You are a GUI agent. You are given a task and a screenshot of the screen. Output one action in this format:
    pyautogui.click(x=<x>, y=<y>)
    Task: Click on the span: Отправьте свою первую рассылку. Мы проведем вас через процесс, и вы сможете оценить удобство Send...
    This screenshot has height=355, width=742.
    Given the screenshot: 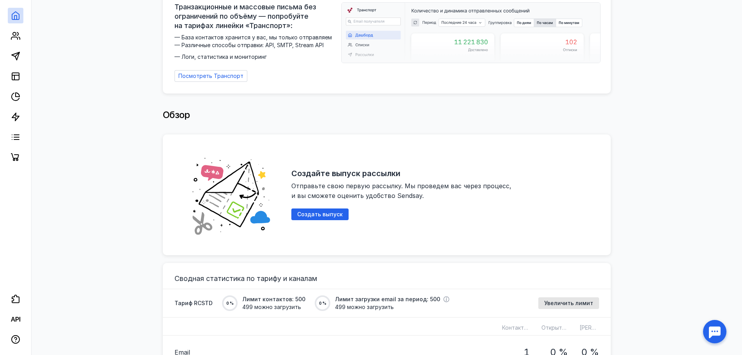 What is the action you would take?
    pyautogui.click(x=402, y=191)
    